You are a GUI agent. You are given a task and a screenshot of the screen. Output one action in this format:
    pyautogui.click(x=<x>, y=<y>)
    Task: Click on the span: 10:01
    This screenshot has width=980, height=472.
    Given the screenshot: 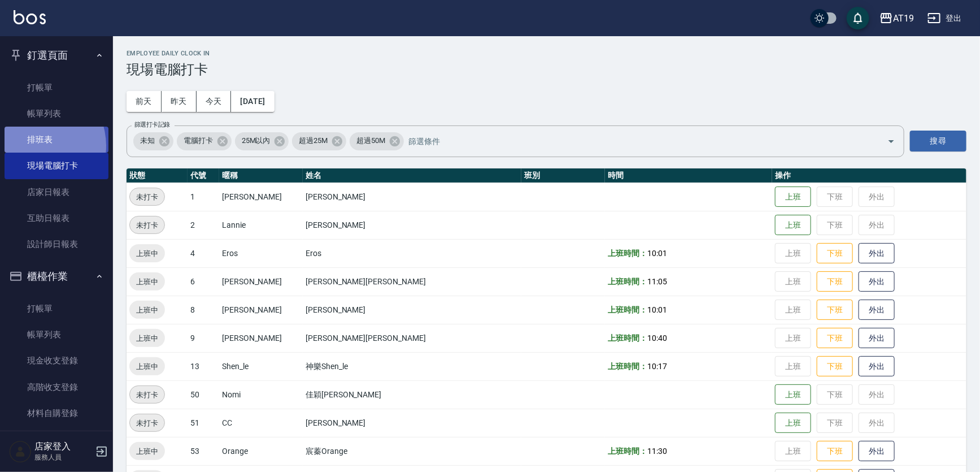 What is the action you would take?
    pyautogui.click(x=657, y=254)
    